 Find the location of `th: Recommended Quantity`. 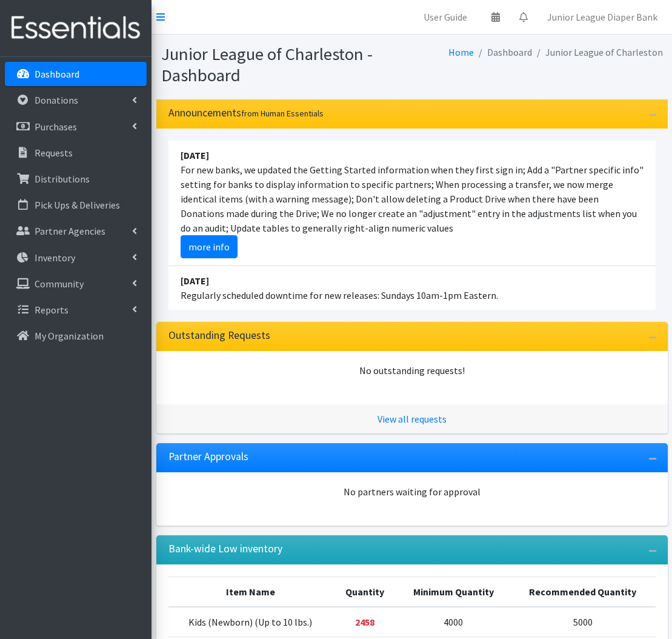

th: Recommended Quantity is located at coordinates (583, 592).